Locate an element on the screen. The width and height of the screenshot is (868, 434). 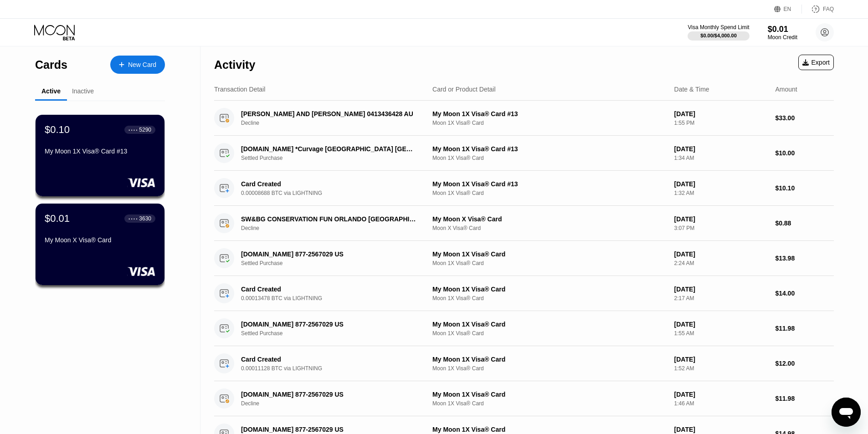
div: 0.00011128 BTC via LIGHTNING is located at coordinates (336, 369).